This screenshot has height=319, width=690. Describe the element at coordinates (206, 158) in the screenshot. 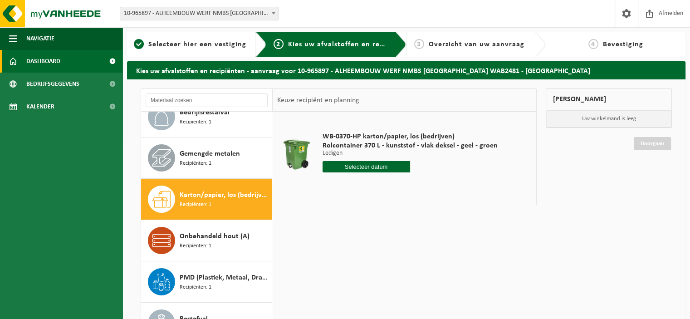

I see `button: Gemengde metalen Recipiënten: 1` at that location.